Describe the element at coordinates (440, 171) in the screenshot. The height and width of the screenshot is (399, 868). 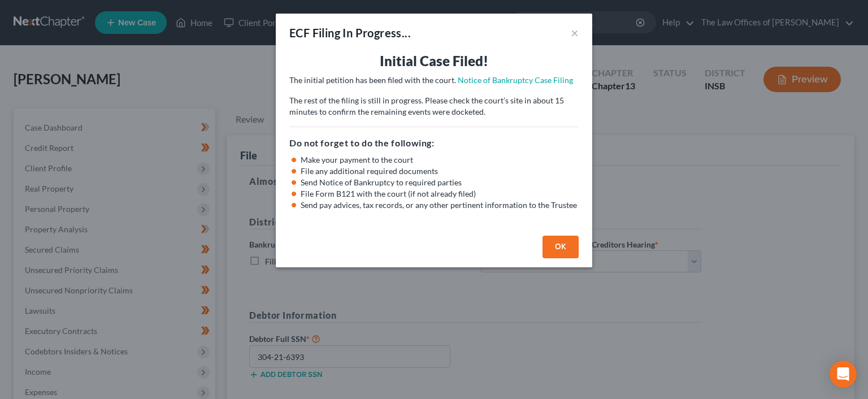
I see `li: File any additional required documents` at that location.